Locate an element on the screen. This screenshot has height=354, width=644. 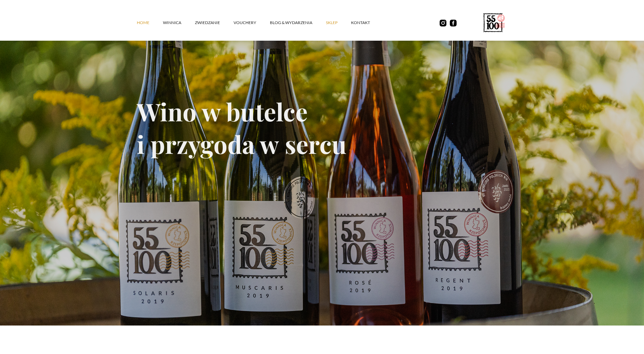
a: ZWIEDZANIE is located at coordinates (214, 23).